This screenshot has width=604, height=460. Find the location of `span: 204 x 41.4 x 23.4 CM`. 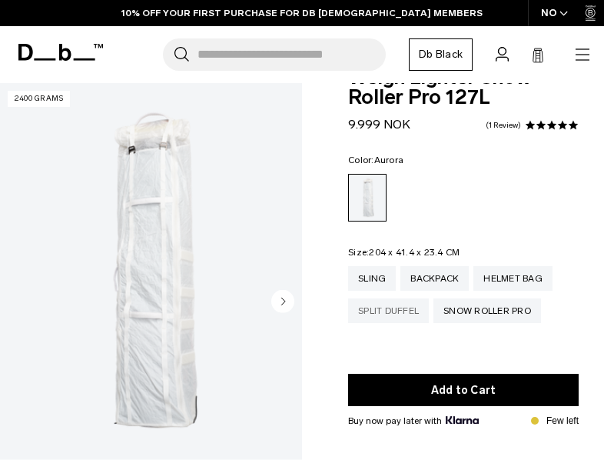

span: 204 x 41.4 x 23.4 CM is located at coordinates (414, 252).